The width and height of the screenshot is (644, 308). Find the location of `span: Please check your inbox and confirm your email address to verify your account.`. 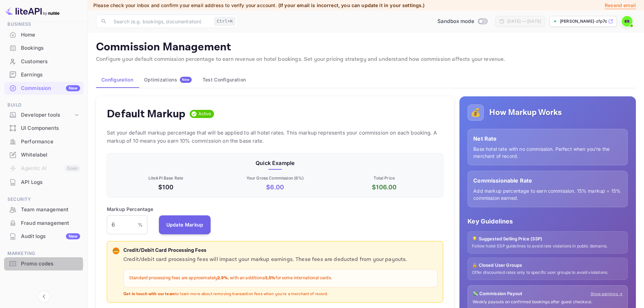

span: Please check your inbox and confirm your email address to verify your account. is located at coordinates (185, 5).